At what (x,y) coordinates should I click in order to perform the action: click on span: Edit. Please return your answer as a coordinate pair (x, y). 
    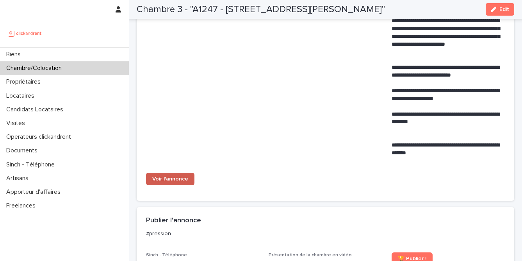
    Looking at the image, I should click on (505, 9).